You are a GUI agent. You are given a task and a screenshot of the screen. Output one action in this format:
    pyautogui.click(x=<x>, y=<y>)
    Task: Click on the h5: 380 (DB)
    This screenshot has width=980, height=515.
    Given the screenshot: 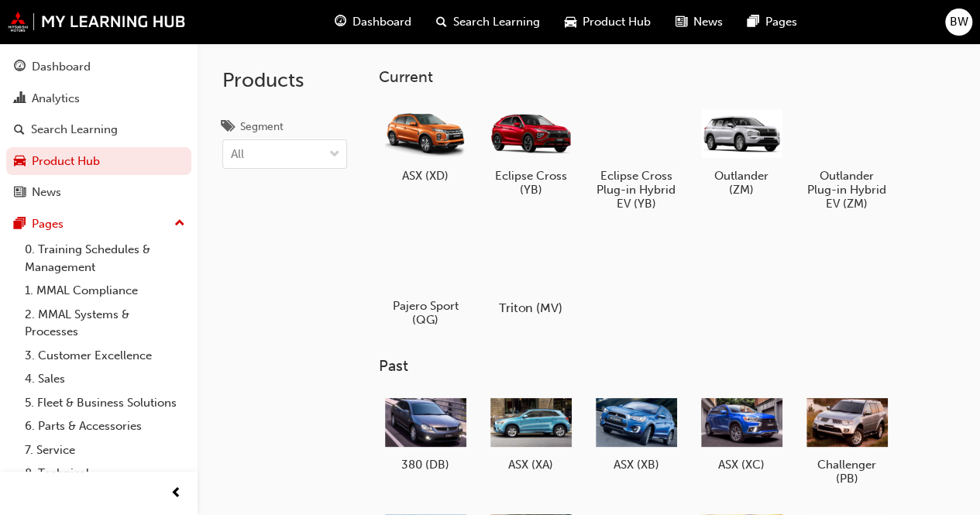 What is the action you would take?
    pyautogui.click(x=426, y=465)
    